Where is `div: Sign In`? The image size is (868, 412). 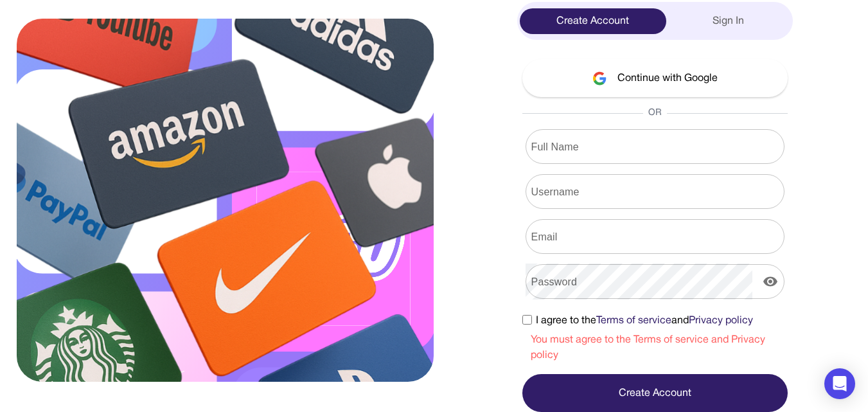
div: Sign In is located at coordinates (728, 21).